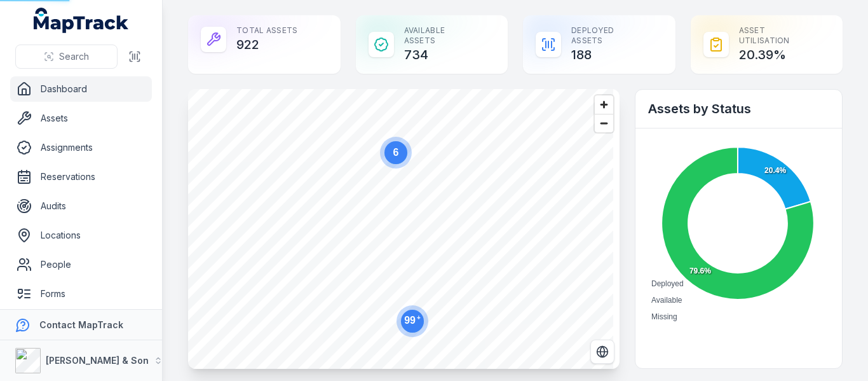  I want to click on span: Missing, so click(664, 316).